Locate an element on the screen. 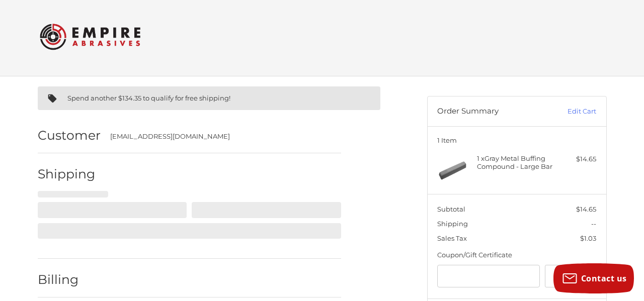  h3: Order Summary is located at coordinates (491, 112).